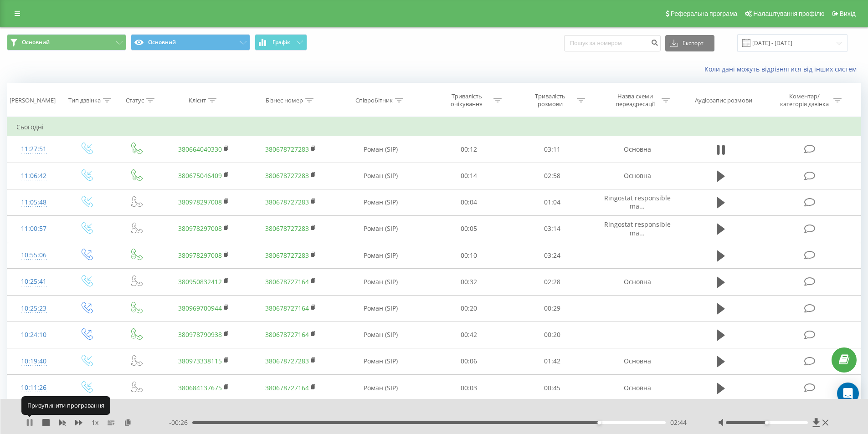 The width and height of the screenshot is (868, 434). Describe the element at coordinates (469, 388) in the screenshot. I see `td: 00:03` at that location.